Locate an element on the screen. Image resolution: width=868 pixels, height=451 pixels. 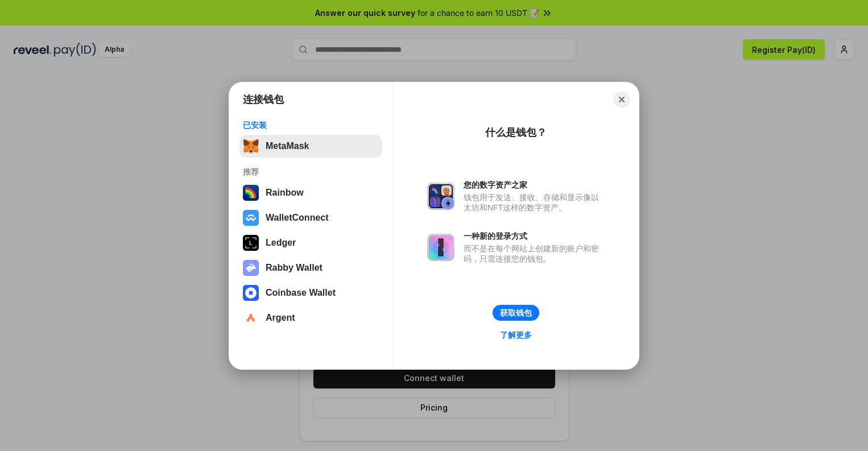
div: 推荐 is located at coordinates (311, 171).